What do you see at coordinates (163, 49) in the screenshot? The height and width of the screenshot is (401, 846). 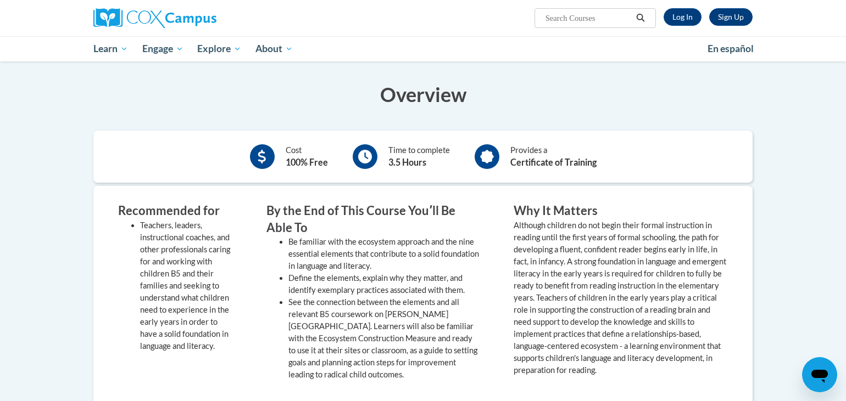 I see `a: Engage` at bounding box center [163, 49].